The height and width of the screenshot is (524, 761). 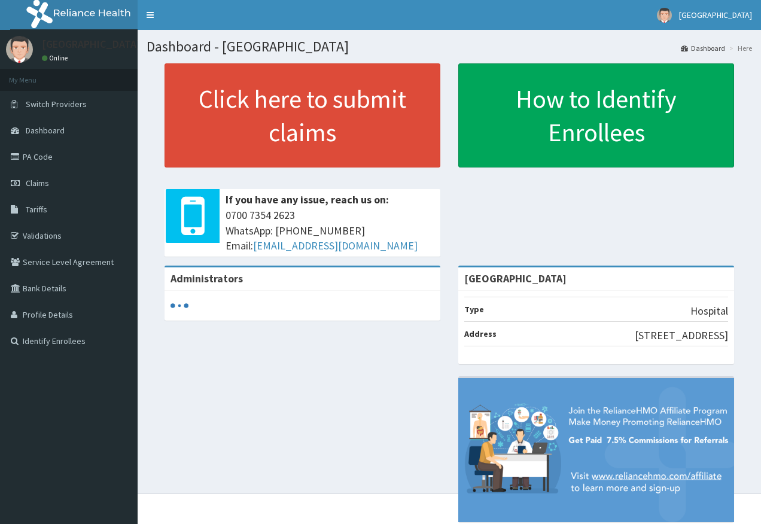 I want to click on b: Administrators, so click(x=206, y=278).